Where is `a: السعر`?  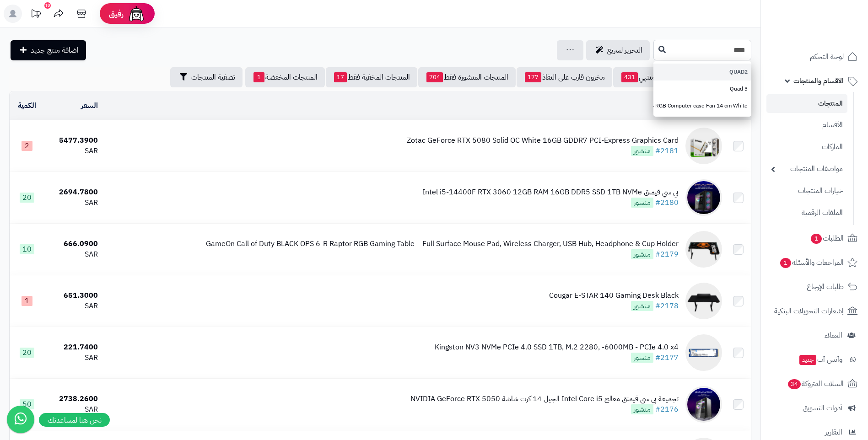 a: السعر is located at coordinates (89, 106).